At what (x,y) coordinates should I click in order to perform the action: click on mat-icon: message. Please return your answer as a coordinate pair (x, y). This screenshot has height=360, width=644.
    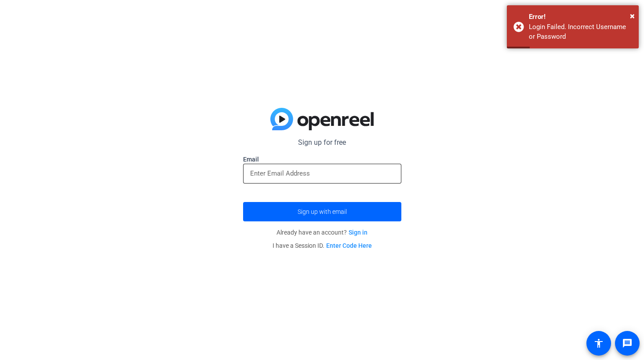
    Looking at the image, I should click on (627, 343).